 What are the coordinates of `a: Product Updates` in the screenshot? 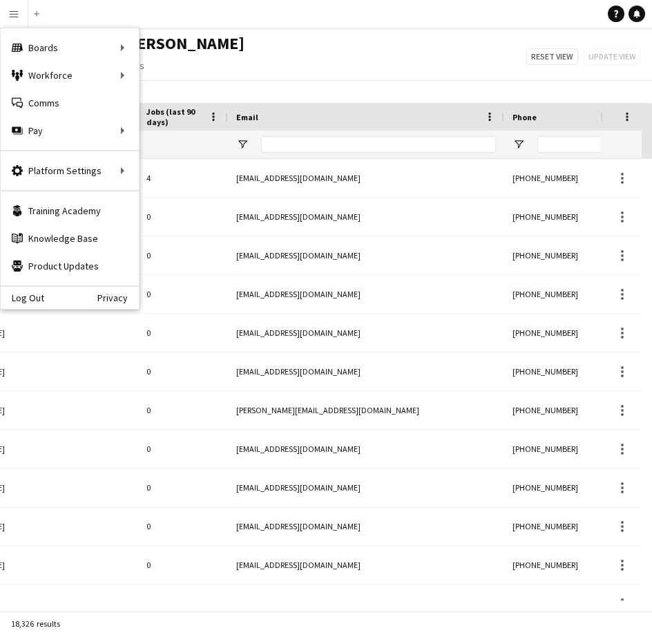 It's located at (70, 266).